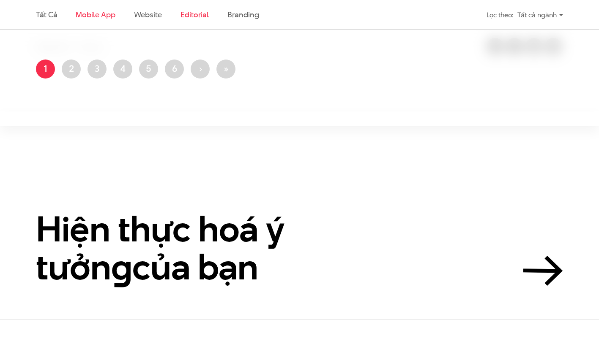 This screenshot has width=599, height=344. What do you see at coordinates (499, 15) in the screenshot?
I see `div: Lọc theo:` at bounding box center [499, 15].